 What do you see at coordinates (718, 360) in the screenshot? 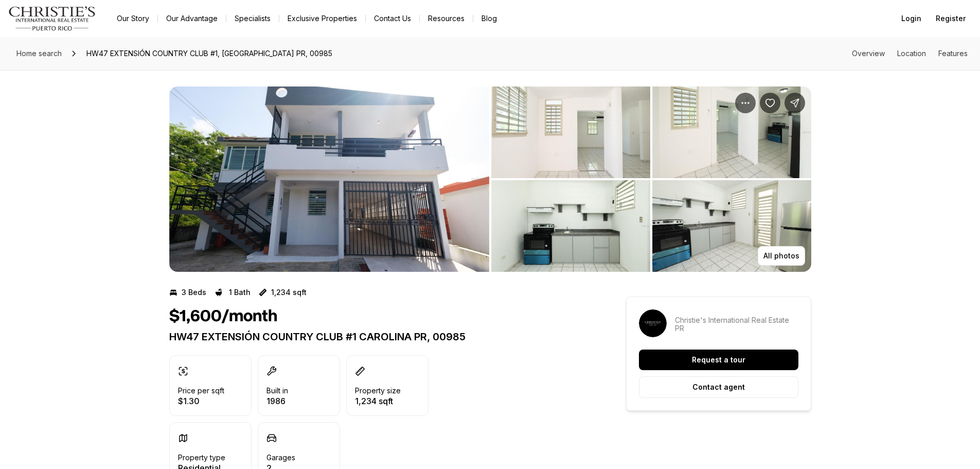
I see `p: Request a tour` at bounding box center [718, 360].